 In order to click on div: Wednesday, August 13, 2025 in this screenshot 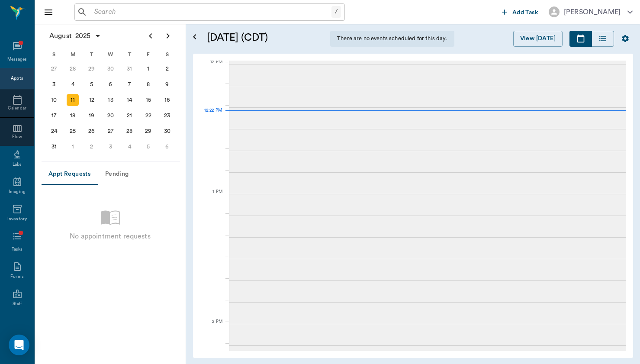, I will do `click(111, 100)`.